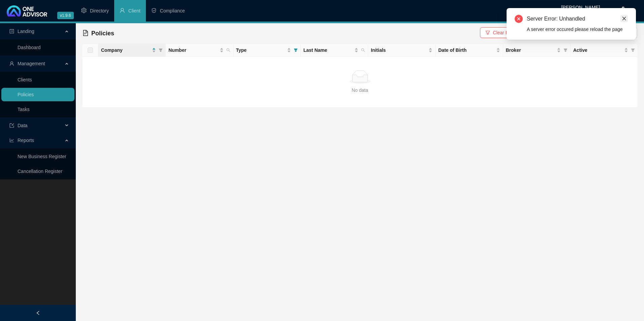 This screenshot has width=644, height=321. I want to click on div: No data, so click(360, 90).